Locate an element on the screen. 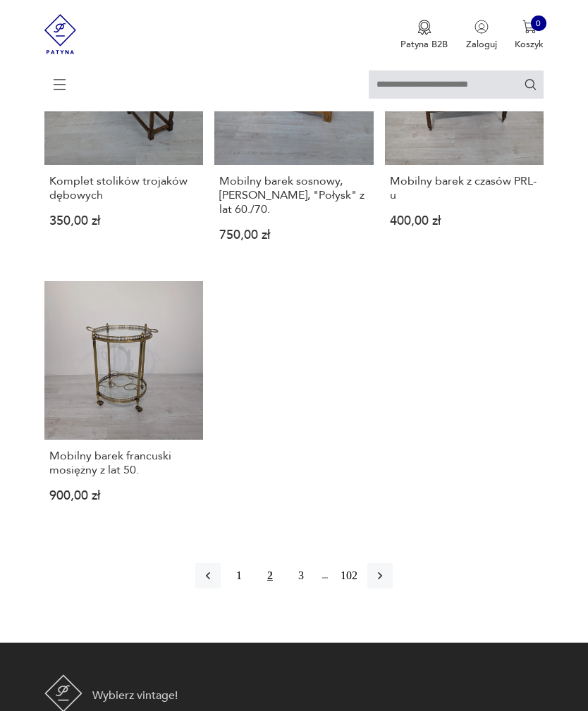 The image size is (588, 711). p: 400,00 zł is located at coordinates (464, 221).